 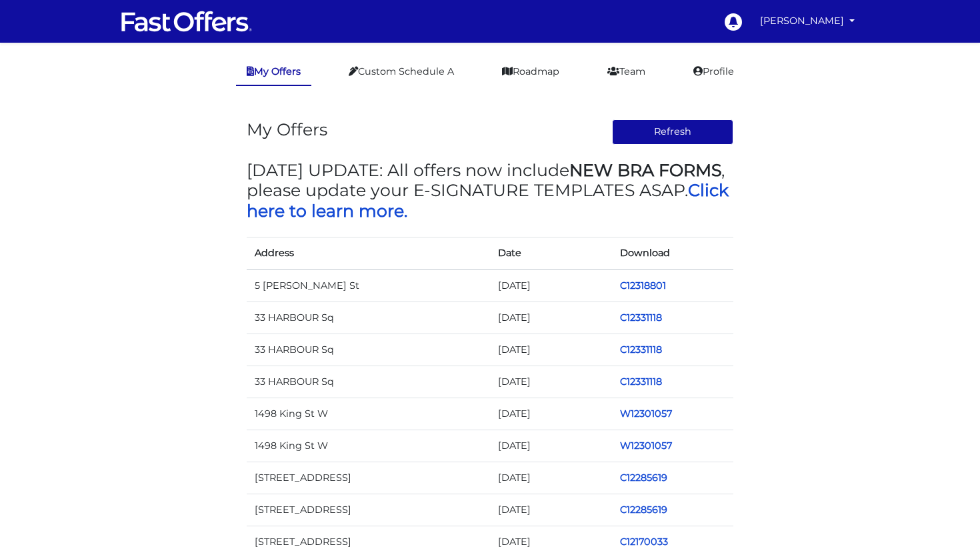 What do you see at coordinates (274, 72) in the screenshot?
I see `a: My Offers` at bounding box center [274, 72].